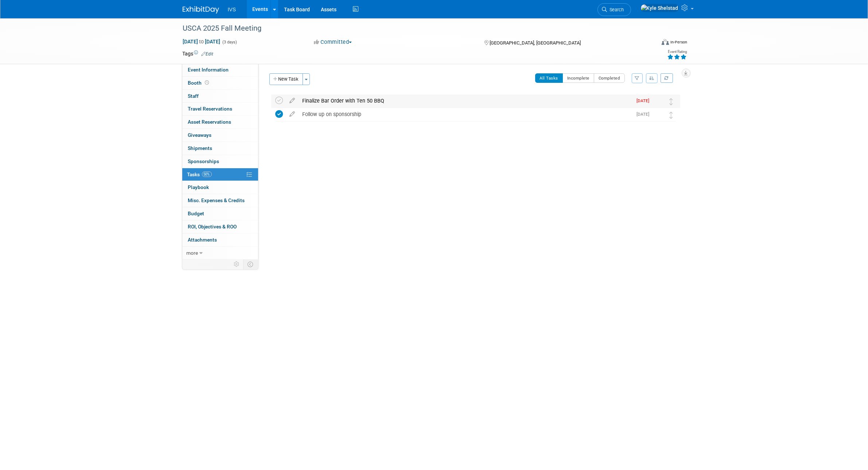 The width and height of the screenshot is (868, 470). Describe the element at coordinates (220, 122) in the screenshot. I see `a: Asset Reservations` at that location.